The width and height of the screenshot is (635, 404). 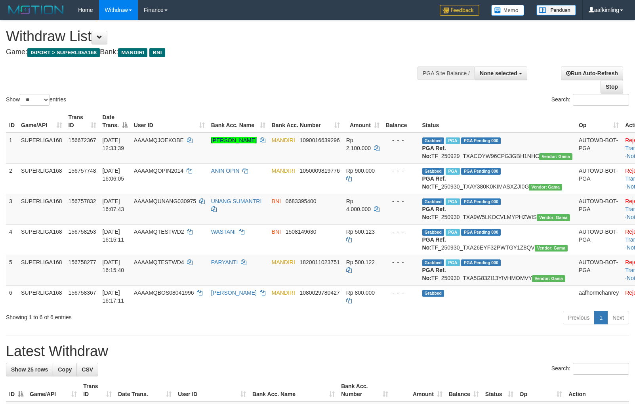 I want to click on span: Marked by aafheankoy, so click(x=452, y=171).